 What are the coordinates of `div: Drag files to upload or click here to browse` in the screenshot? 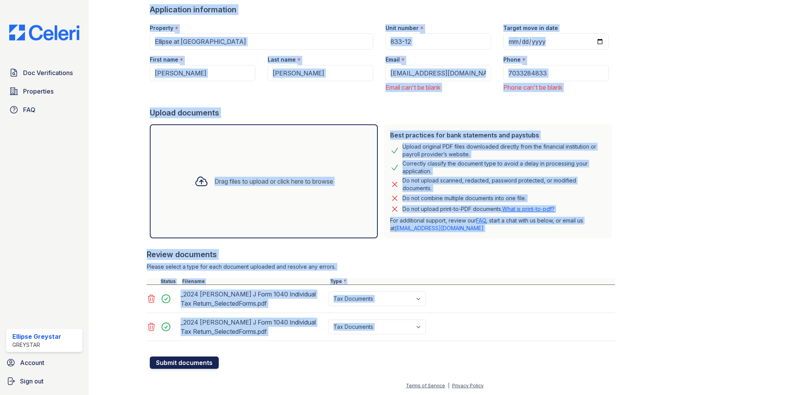 It's located at (274, 181).